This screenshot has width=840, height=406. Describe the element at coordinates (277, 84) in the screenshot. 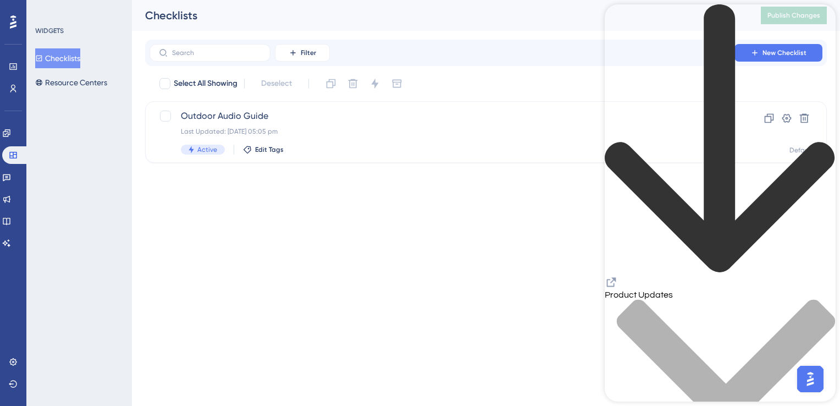

I see `span: Deselect` at that location.